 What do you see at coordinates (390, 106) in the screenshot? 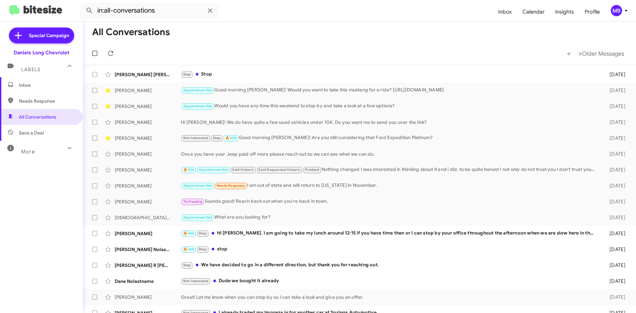
I see `div: Would you have any time this weekend to stop by and take a look at a few options?` at bounding box center [390, 106].